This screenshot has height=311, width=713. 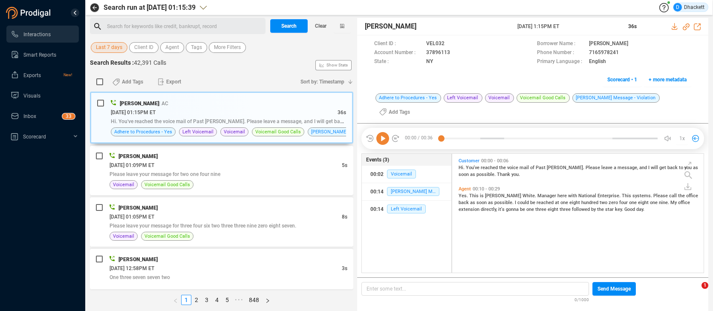 I want to click on span: Last 7 days, so click(x=109, y=47).